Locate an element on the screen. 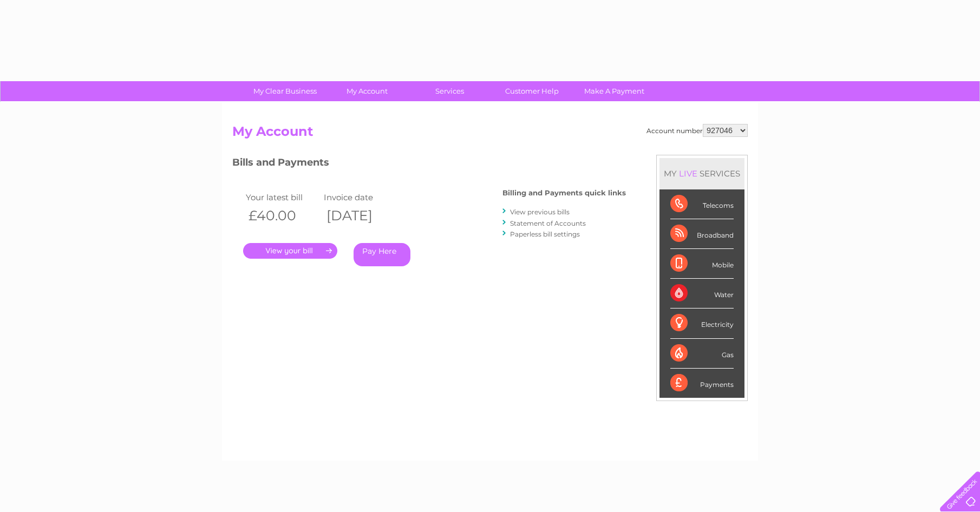 Image resolution: width=980 pixels, height=512 pixels. a: Paperless bill settings is located at coordinates (544, 234).